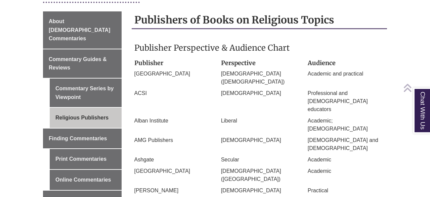 The image size is (430, 197). What do you see at coordinates (82, 64) in the screenshot?
I see `a: Commentary Guides & Reviews` at bounding box center [82, 64].